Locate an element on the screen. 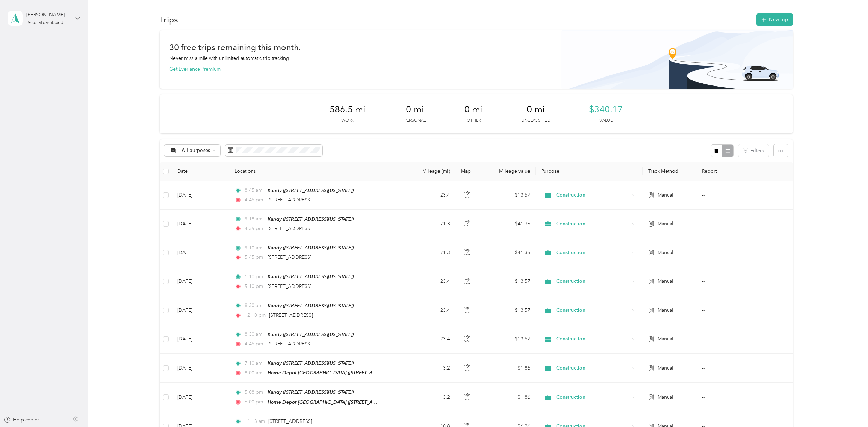 This screenshot has width=868, height=427. p: Other is located at coordinates (473, 120).